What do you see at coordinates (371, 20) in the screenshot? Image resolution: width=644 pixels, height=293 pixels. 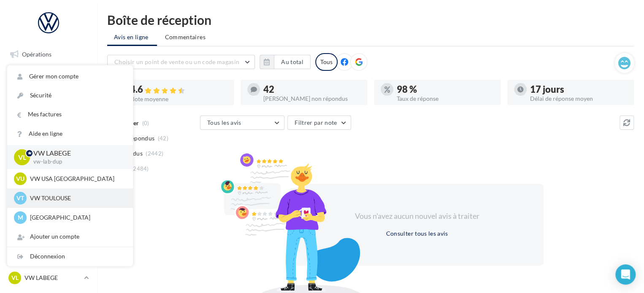 I see `div: Boîte de réception` at bounding box center [371, 20].